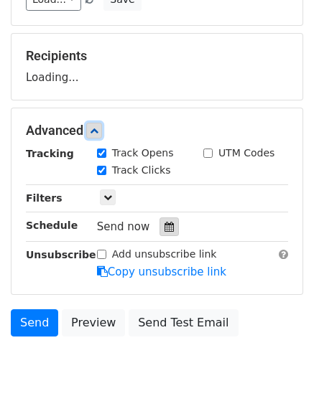 This screenshot has height=419, width=314. Describe the element at coordinates (93, 323) in the screenshot. I see `a: Preview` at that location.